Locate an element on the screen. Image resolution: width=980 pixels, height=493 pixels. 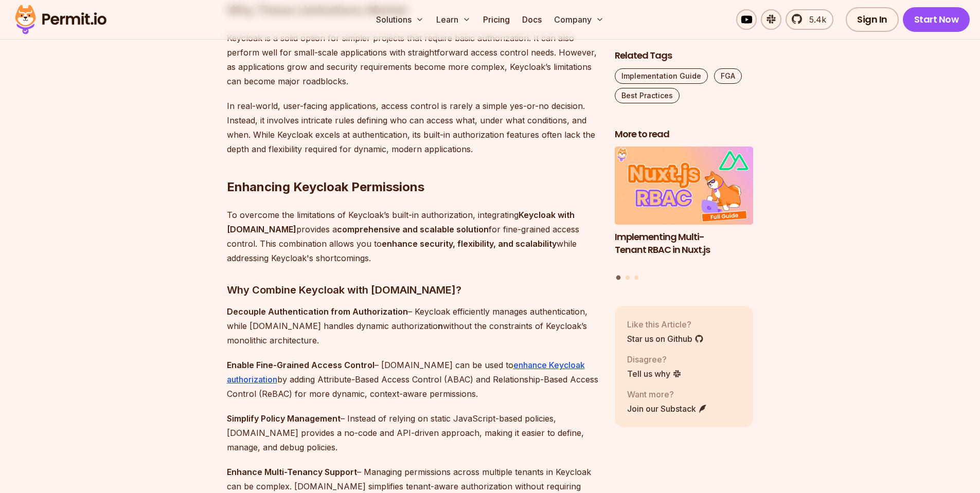
a: Star us on Github is located at coordinates (665, 339).